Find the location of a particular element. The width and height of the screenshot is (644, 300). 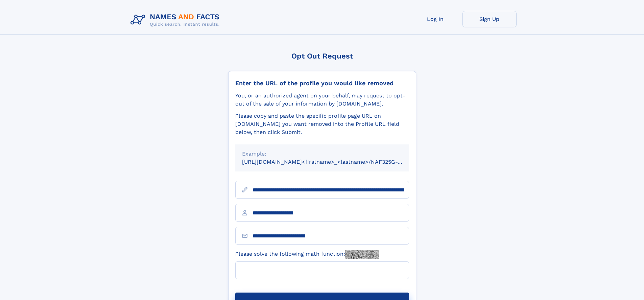

div: Enter the URL of the profile you would like removed is located at coordinates (322, 83).